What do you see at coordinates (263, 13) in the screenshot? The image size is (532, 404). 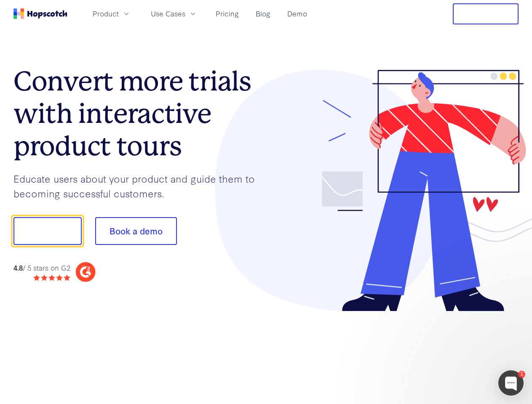 I see `a: Blog` at bounding box center [263, 13].